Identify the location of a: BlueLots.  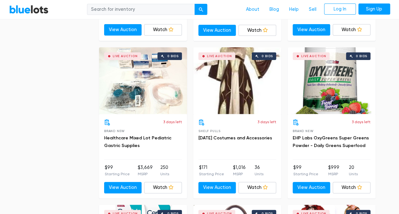
(29, 9).